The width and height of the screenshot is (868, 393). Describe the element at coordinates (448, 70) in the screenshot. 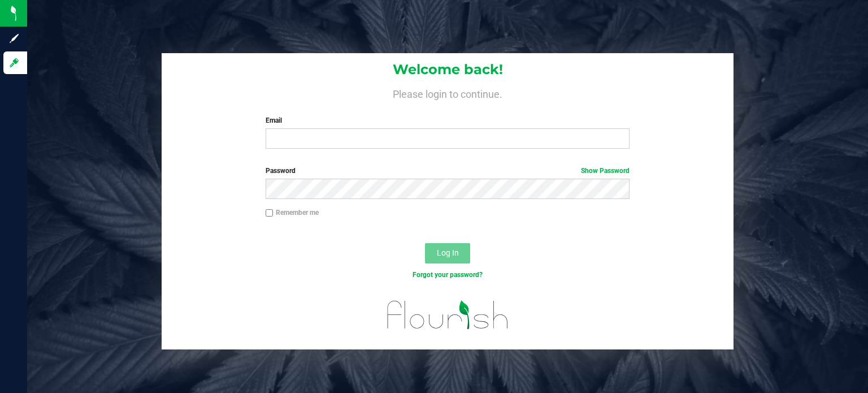

I see `h1: Welcome back!` at that location.